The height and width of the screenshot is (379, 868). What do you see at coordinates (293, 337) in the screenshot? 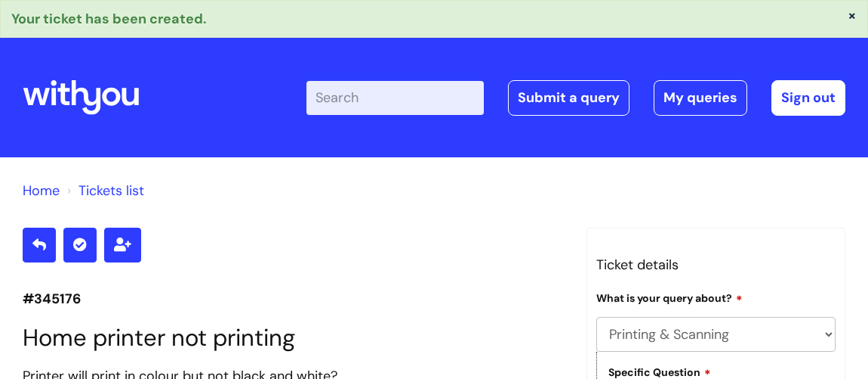
I see `h1: Home printer not printing` at bounding box center [293, 337].